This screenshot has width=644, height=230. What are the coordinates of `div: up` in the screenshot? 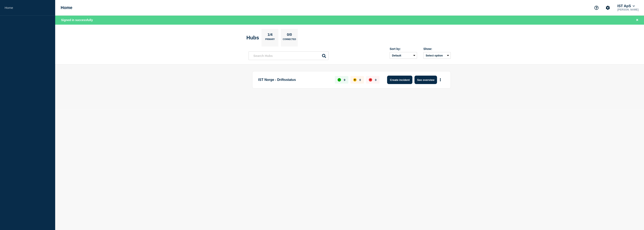 It's located at (339, 80).